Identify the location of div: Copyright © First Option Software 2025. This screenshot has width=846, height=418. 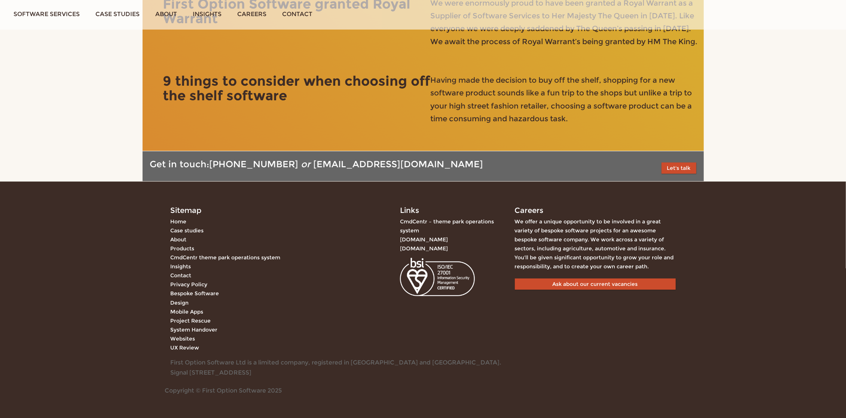
(423, 387).